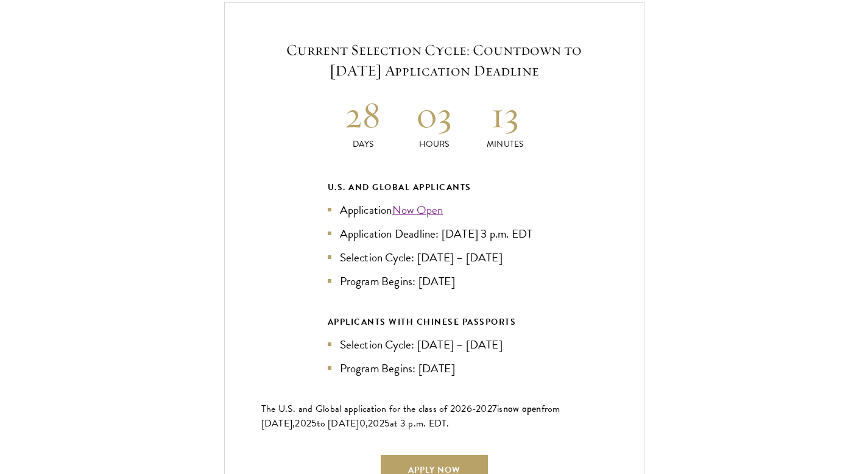  I want to click on p: Hours, so click(434, 143).